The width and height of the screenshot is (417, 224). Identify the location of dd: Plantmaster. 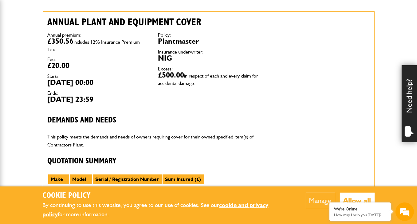
(208, 41).